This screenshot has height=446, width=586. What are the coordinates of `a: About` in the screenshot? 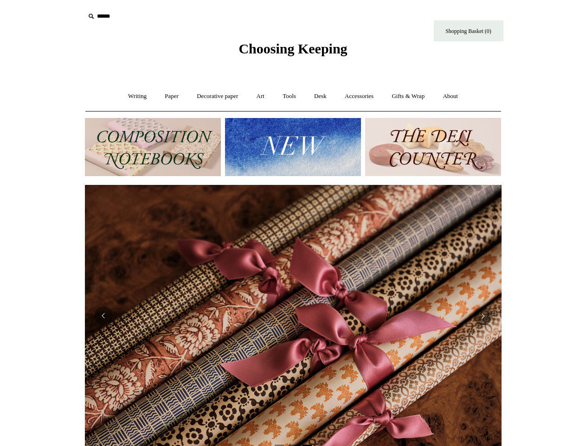 It's located at (450, 96).